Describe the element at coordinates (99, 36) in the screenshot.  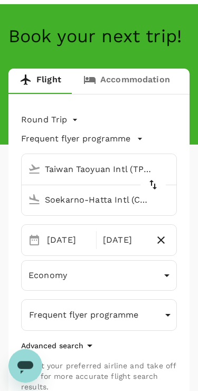
I see `h4: Book your next trip!` at that location.